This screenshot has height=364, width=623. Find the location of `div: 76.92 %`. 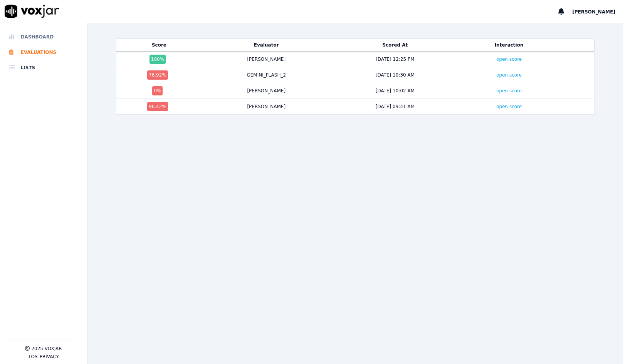

div: 76.92 % is located at coordinates (157, 75).